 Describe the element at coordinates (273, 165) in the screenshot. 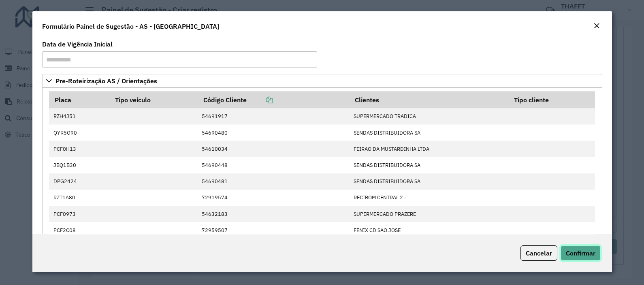

I see `td: 54690448` at that location.